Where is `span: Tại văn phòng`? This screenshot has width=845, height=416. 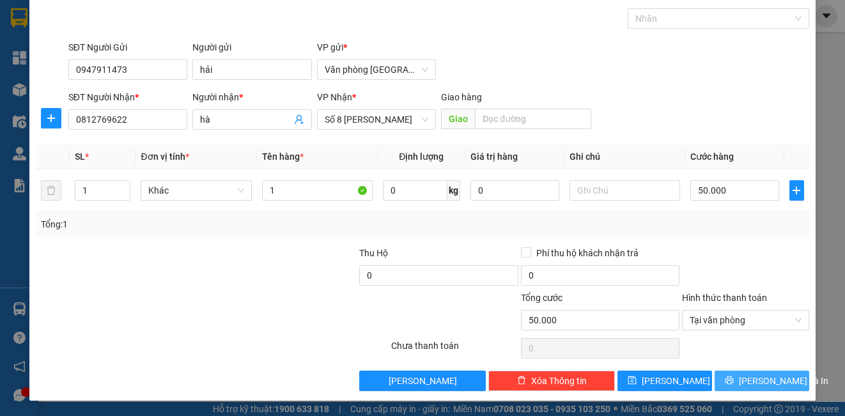 span: Tại văn phòng is located at coordinates (745, 320).